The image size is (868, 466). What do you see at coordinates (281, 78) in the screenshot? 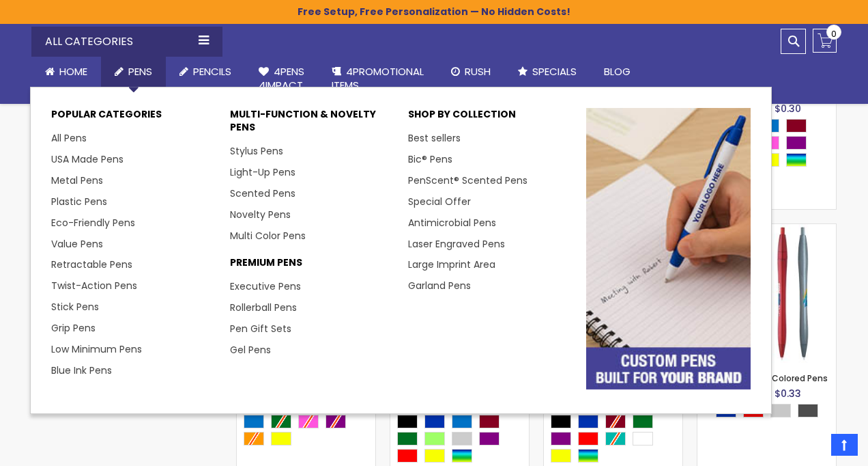
I see `span: 4Pens 4impact` at bounding box center [281, 78].